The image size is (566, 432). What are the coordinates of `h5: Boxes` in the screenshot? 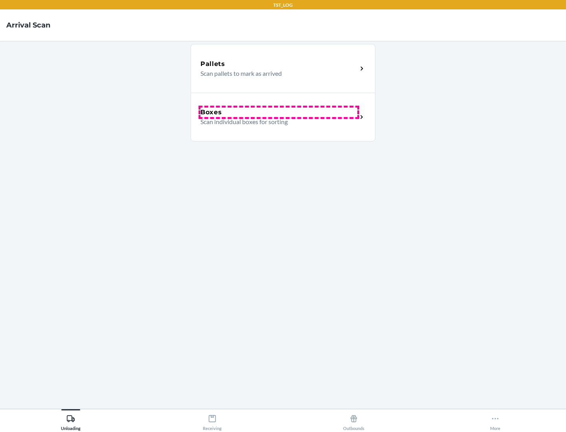 It's located at (211, 112).